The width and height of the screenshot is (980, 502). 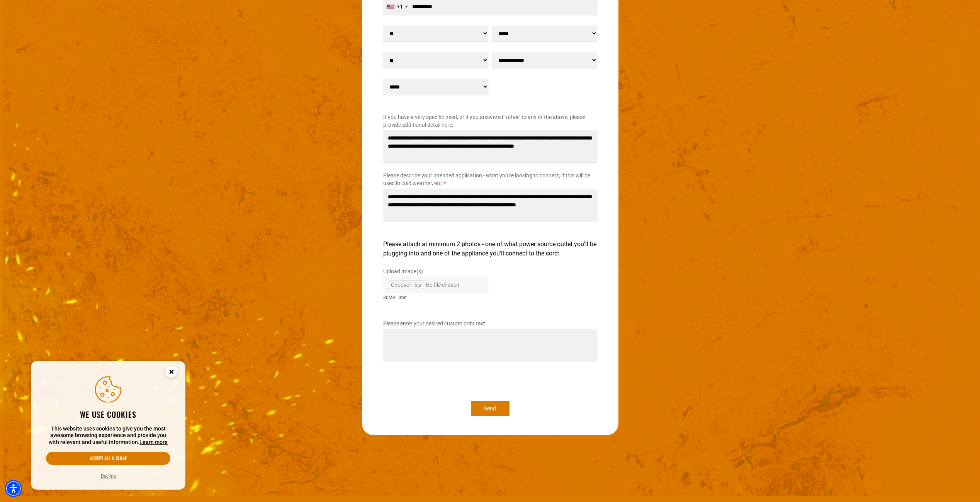 I want to click on p: Please attach at minimum 2 photos - one of what power source outlet you'll be plugging into and o..., so click(x=490, y=248).